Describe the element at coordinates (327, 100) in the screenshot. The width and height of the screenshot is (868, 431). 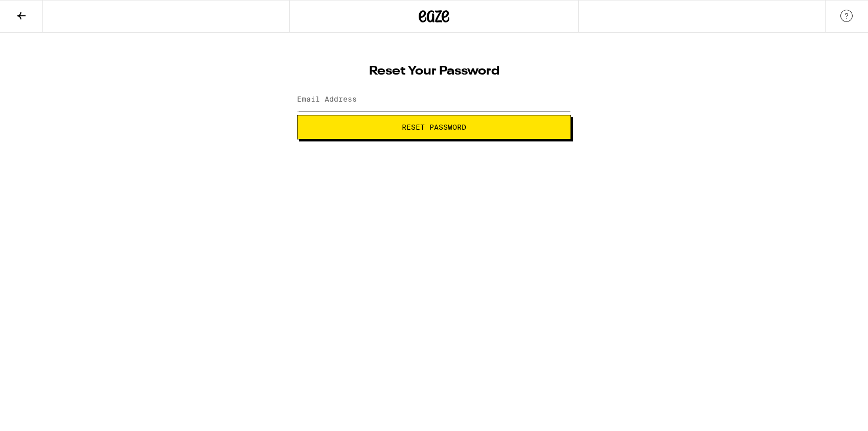
I see `label: Email Address` at that location.